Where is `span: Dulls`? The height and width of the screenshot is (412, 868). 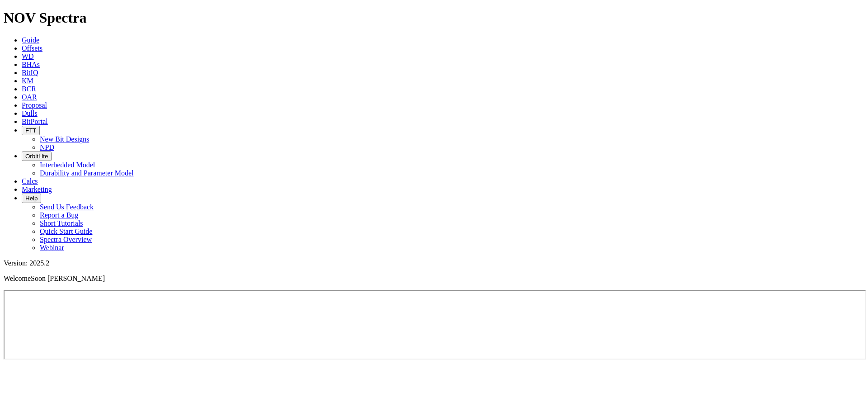
span: Dulls is located at coordinates (29, 113).